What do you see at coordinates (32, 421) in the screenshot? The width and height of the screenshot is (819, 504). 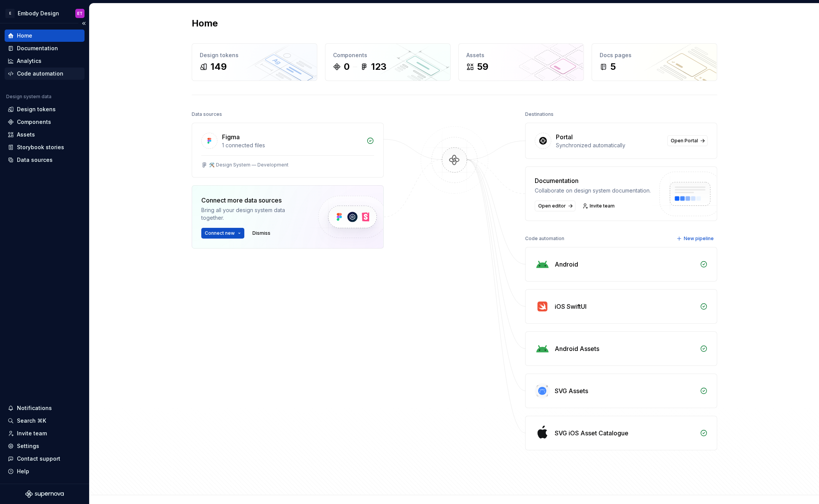 I see `div: Search ⌘K` at bounding box center [32, 421].